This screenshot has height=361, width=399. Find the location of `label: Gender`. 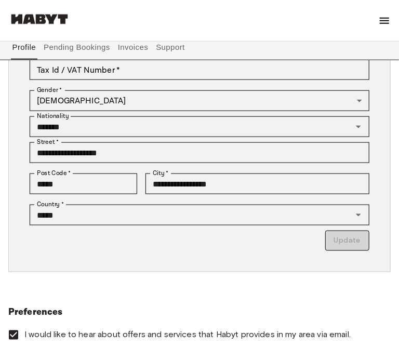

label: Gender is located at coordinates (49, 90).